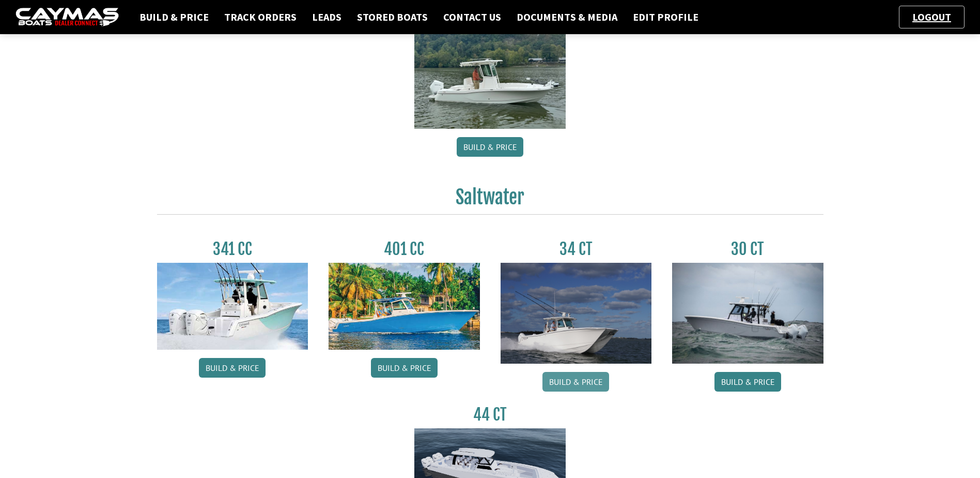 This screenshot has height=478, width=980. I want to click on a: Contact Us, so click(472, 17).